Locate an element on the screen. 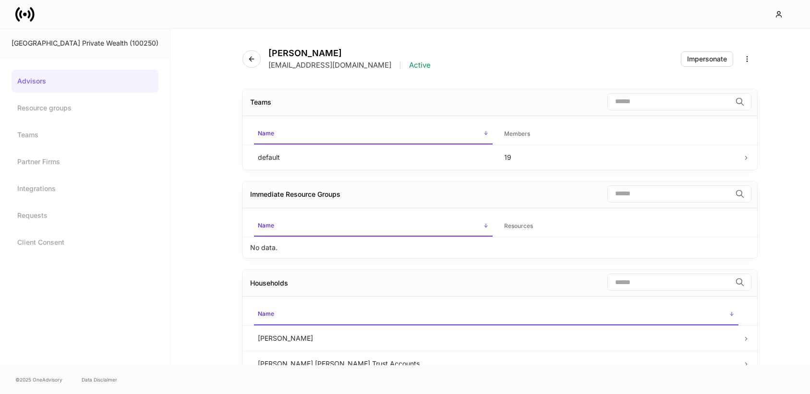  a: Client Consent is located at coordinates (85, 242).